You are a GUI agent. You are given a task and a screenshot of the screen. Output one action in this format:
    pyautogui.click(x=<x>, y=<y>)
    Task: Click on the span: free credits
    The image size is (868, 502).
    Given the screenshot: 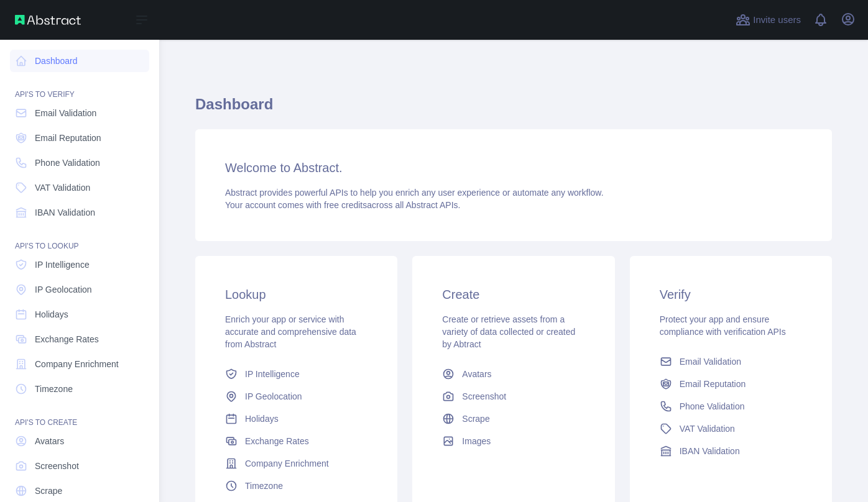 What is the action you would take?
    pyautogui.click(x=345, y=205)
    